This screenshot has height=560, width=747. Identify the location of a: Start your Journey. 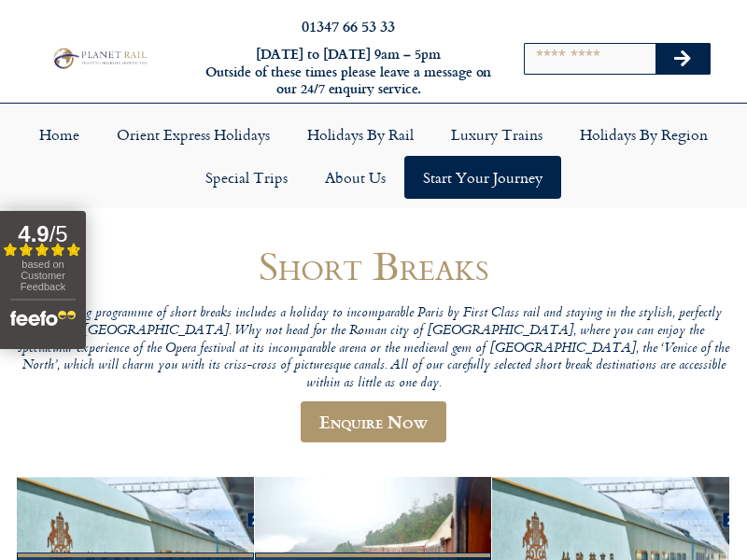
(483, 177).